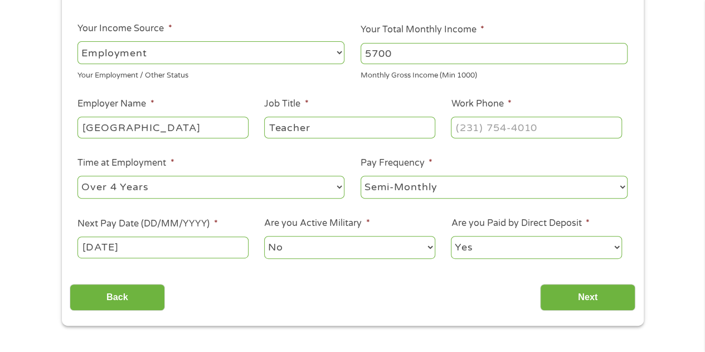 This screenshot has width=705, height=352. What do you see at coordinates (124, 28) in the screenshot?
I see `label: Your Income Source` at bounding box center [124, 28].